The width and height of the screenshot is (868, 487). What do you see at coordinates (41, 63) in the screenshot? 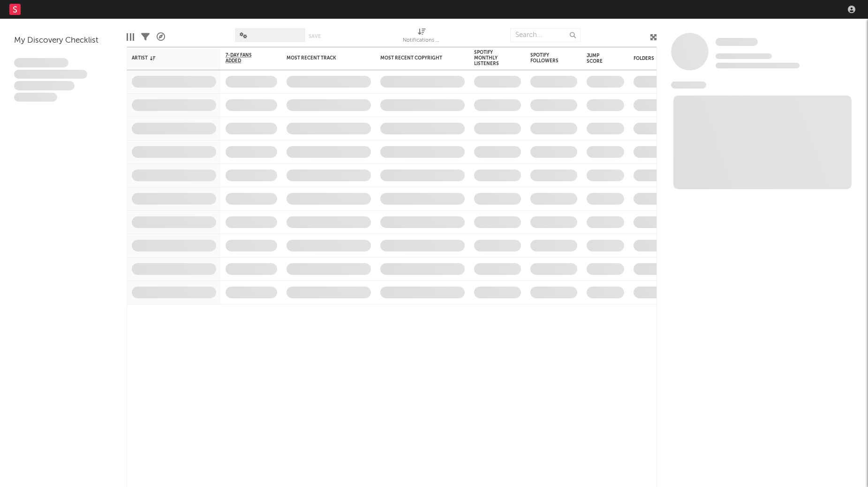
I see `span: Lorem ipsum dolor` at bounding box center [41, 63].